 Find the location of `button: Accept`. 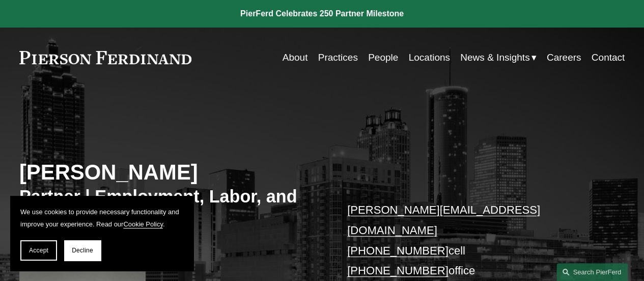

button: Accept is located at coordinates (39, 250).